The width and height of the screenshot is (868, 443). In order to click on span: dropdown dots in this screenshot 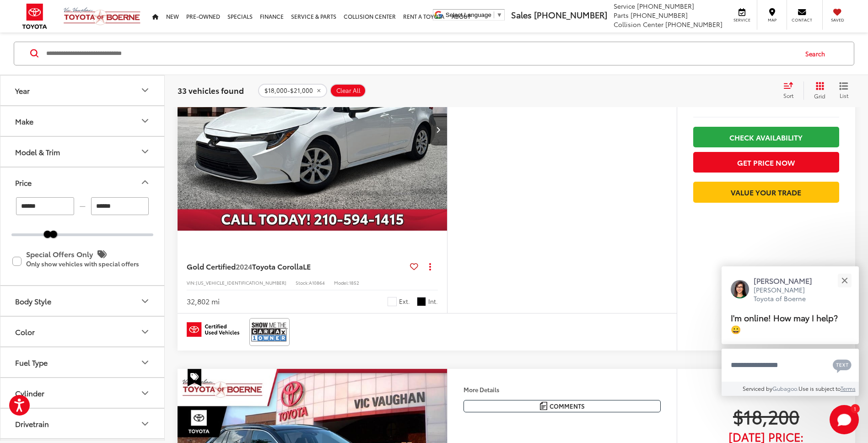, I will do `click(430, 266)`.